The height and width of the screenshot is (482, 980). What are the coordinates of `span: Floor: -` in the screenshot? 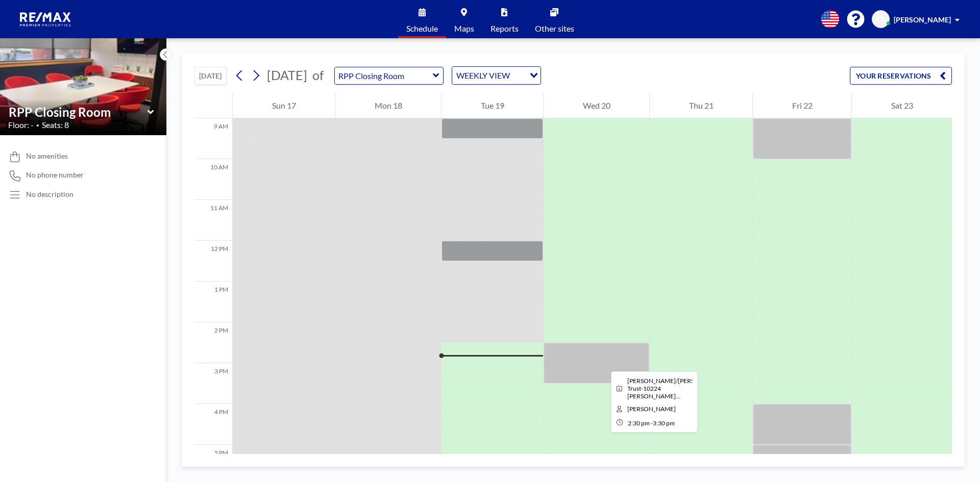 It's located at (21, 125).